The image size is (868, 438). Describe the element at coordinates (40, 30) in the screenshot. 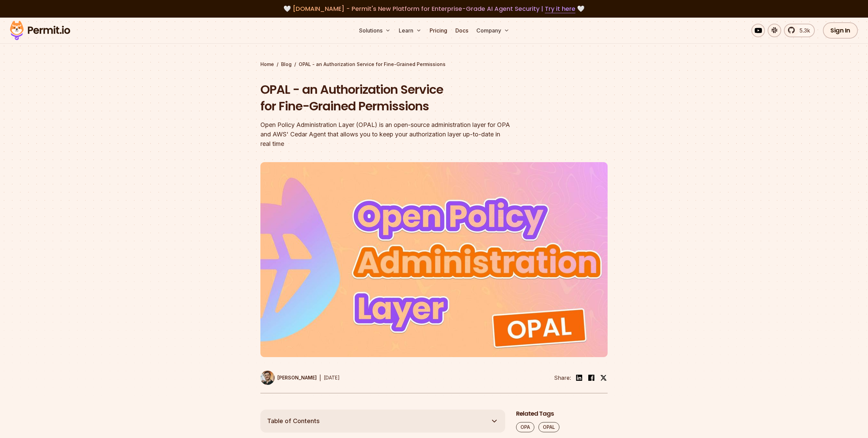

I see `img: Permit logo` at that location.